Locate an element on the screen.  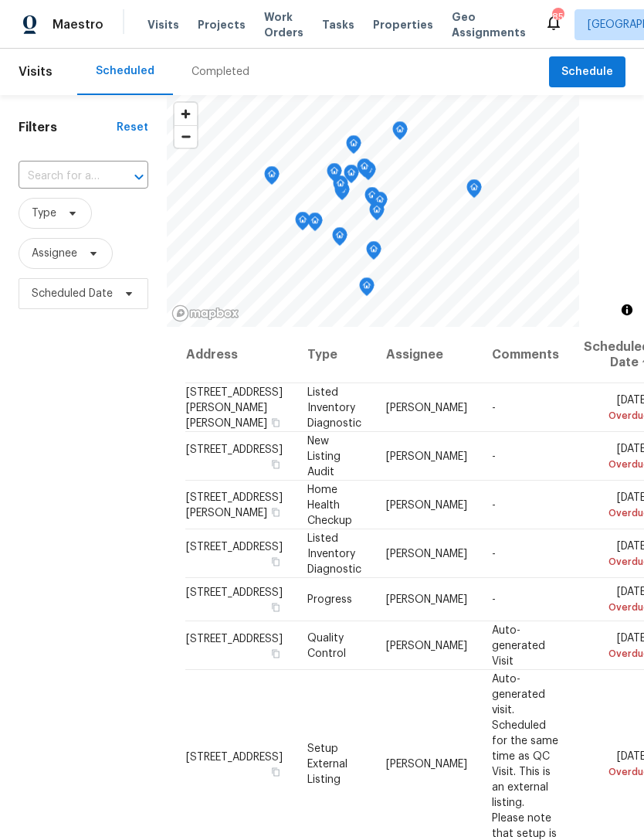
a: Mapbox homepage is located at coordinates (206, 313).